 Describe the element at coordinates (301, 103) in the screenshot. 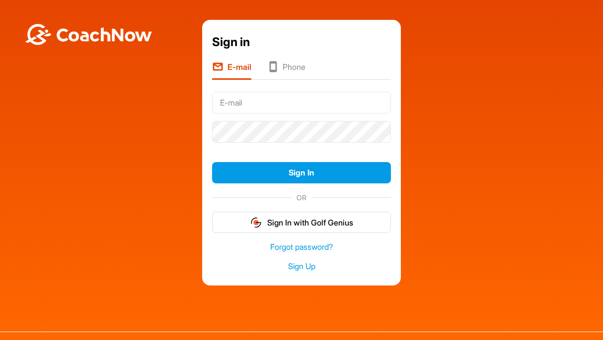

I see `input: E-mail` at that location.